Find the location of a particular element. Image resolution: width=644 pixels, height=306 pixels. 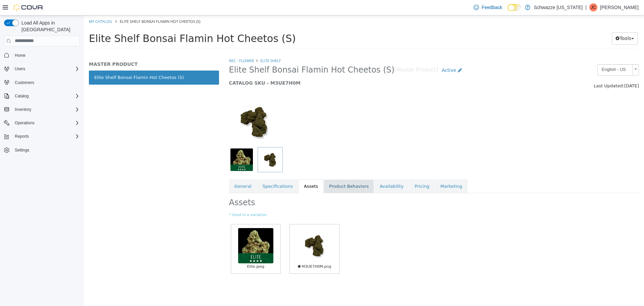

button: Home is located at coordinates (42, 55).